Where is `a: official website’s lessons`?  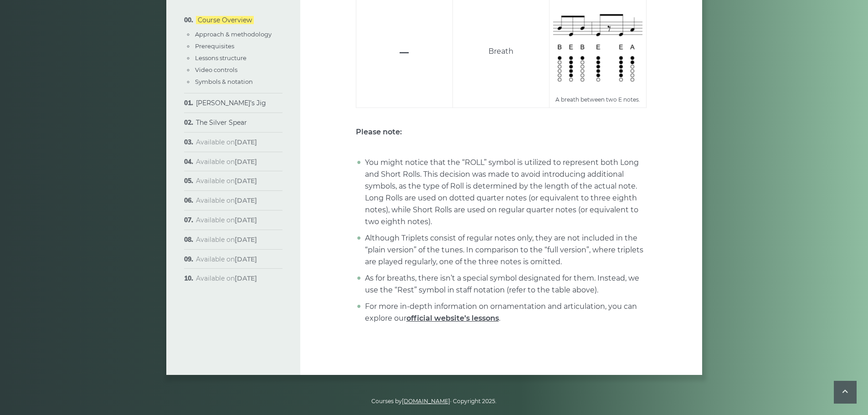
a: official website’s lessons is located at coordinates (452, 318).